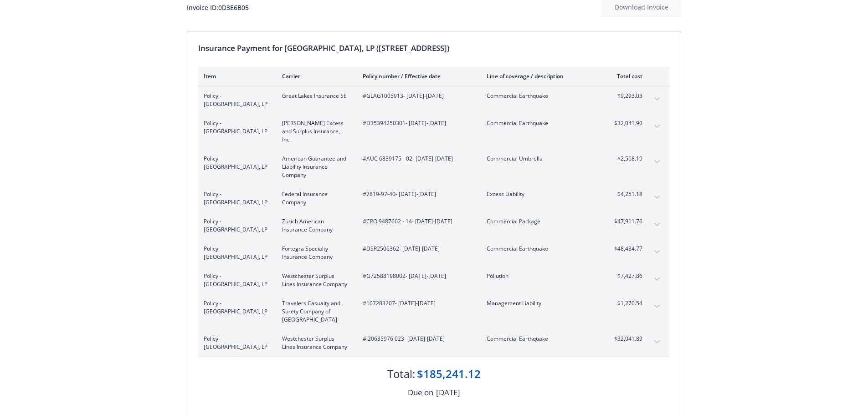  I want to click on span: Excess Liability, so click(540, 195).